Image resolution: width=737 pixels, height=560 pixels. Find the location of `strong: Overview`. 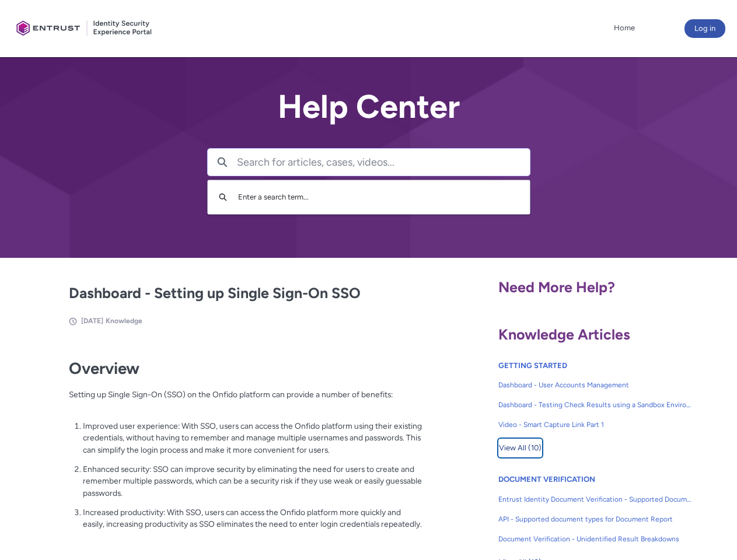

strong: Overview is located at coordinates (104, 368).